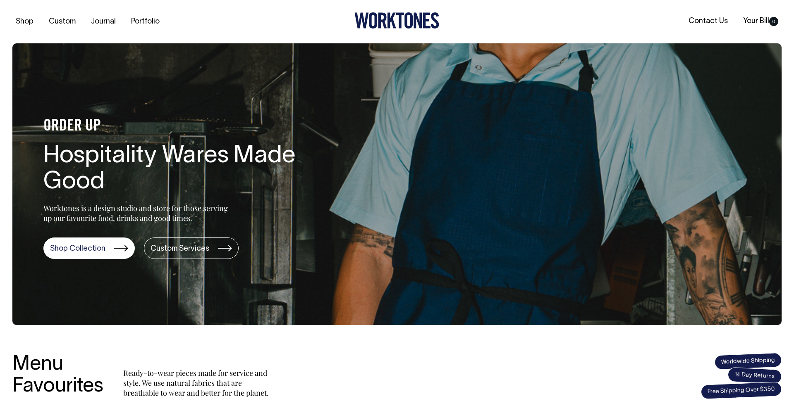 This screenshot has width=794, height=413. What do you see at coordinates (741, 391) in the screenshot?
I see `span: Free Shipping Over $350` at bounding box center [741, 391].